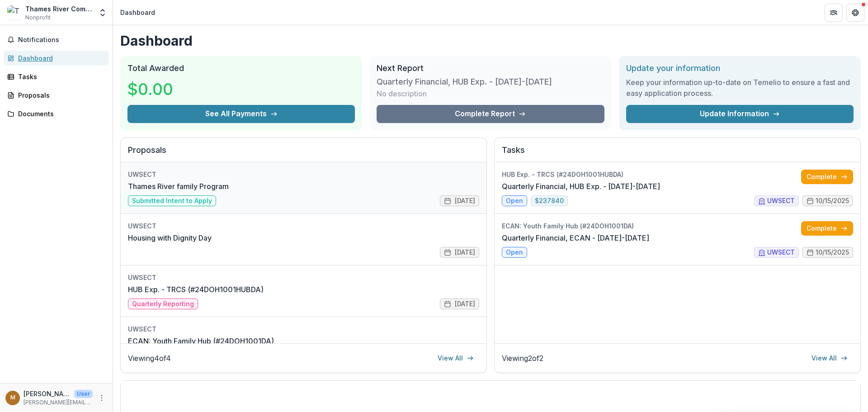 The width and height of the screenshot is (868, 412). I want to click on h2: Update your information, so click(740, 68).